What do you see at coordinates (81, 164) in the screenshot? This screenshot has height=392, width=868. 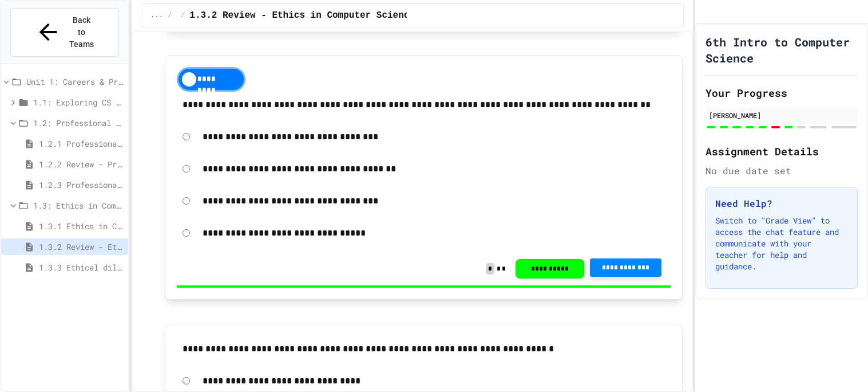 I see `span: 1.2.2 Review - Professional Communication` at bounding box center [81, 164].